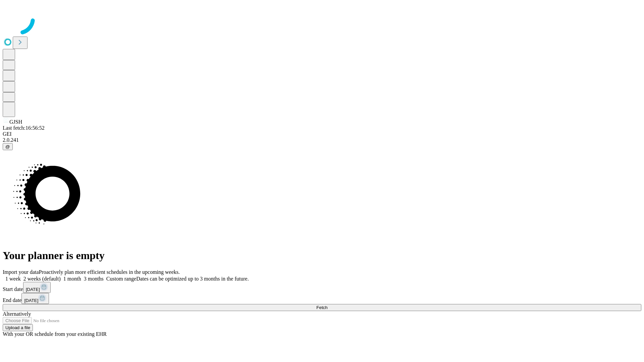 The height and width of the screenshot is (362, 644). Describe the element at coordinates (121, 278) in the screenshot. I see `span: Custom range` at that location.